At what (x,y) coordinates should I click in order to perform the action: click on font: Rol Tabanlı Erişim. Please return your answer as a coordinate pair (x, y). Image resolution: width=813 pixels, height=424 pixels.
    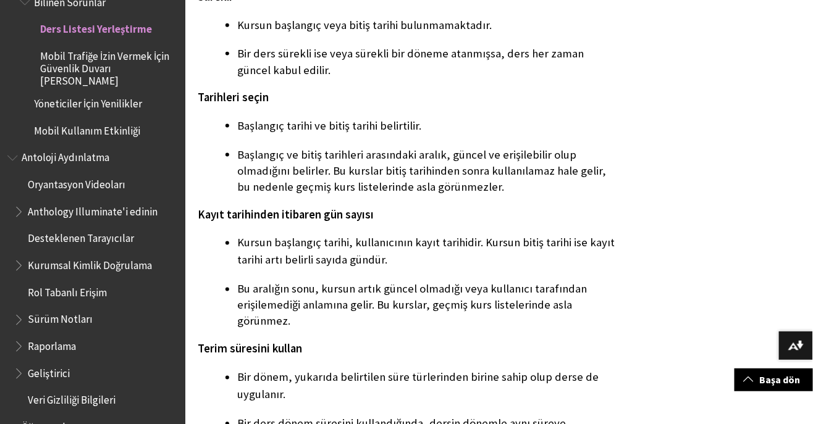
    Looking at the image, I should click on (67, 293).